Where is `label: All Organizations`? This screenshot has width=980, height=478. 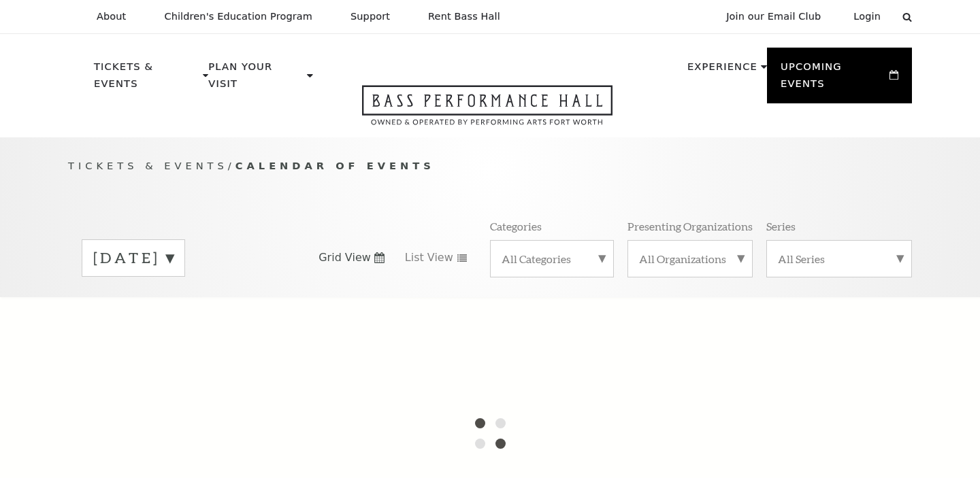 label: All Organizations is located at coordinates (690, 259).